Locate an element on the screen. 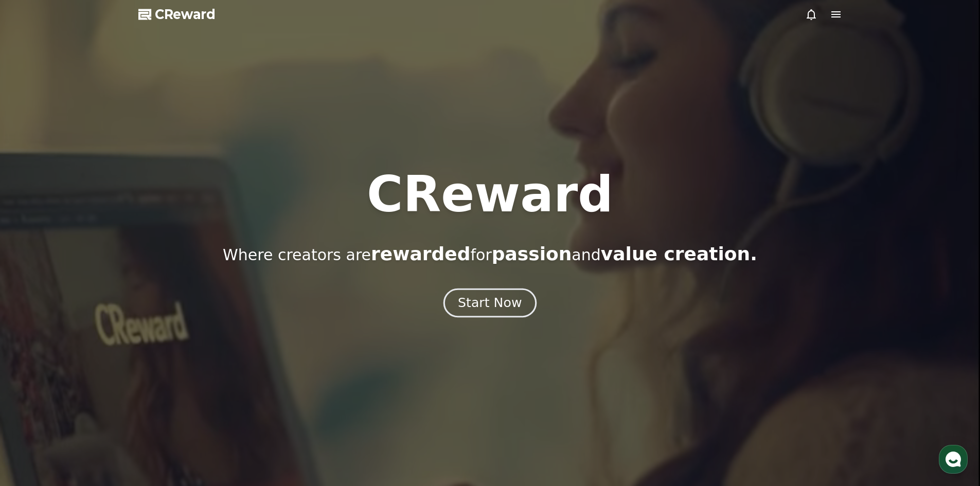 This screenshot has height=486, width=980. a: CReward is located at coordinates (177, 14).